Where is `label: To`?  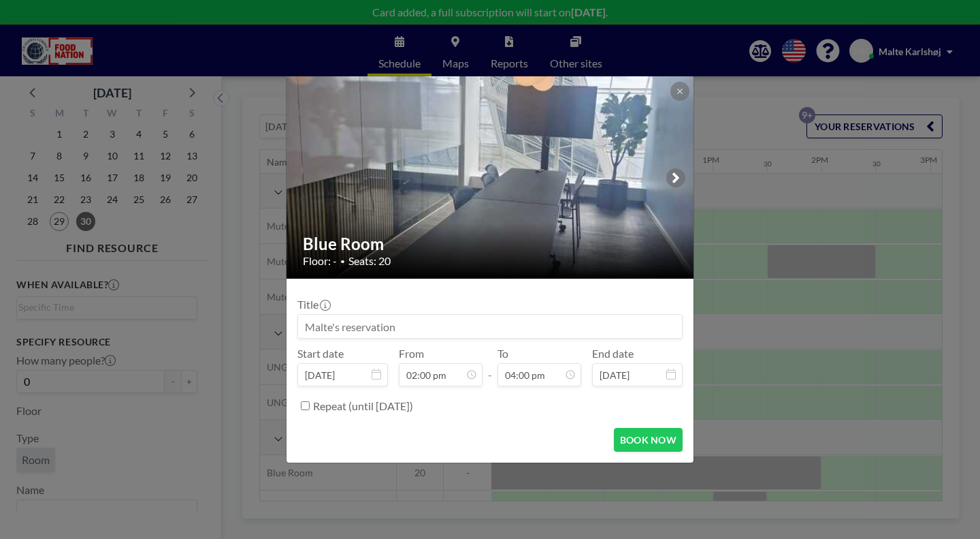
label: To is located at coordinates (503, 354).